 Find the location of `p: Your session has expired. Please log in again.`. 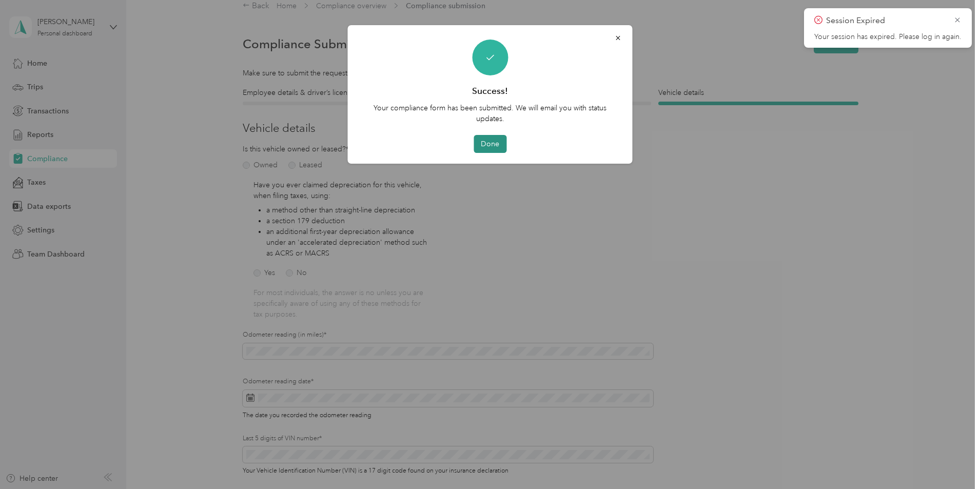

p: Your session has expired. Please log in again. is located at coordinates (888, 37).